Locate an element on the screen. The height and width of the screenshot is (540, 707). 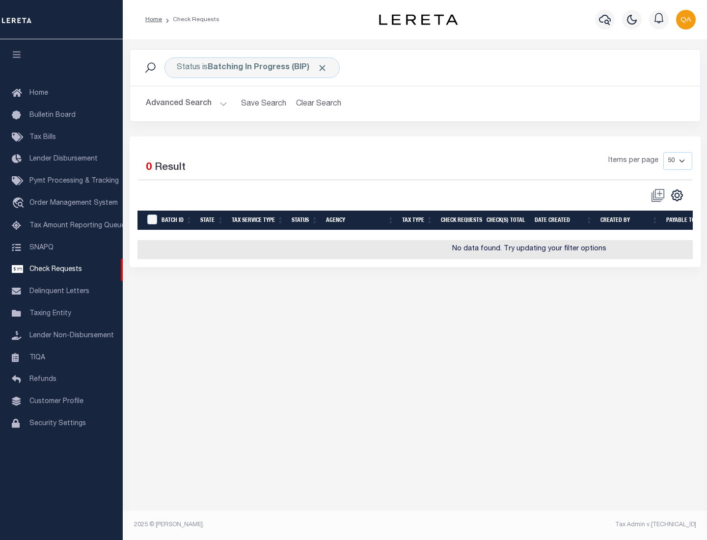
span: Taxing Entity is located at coordinates (50, 314).